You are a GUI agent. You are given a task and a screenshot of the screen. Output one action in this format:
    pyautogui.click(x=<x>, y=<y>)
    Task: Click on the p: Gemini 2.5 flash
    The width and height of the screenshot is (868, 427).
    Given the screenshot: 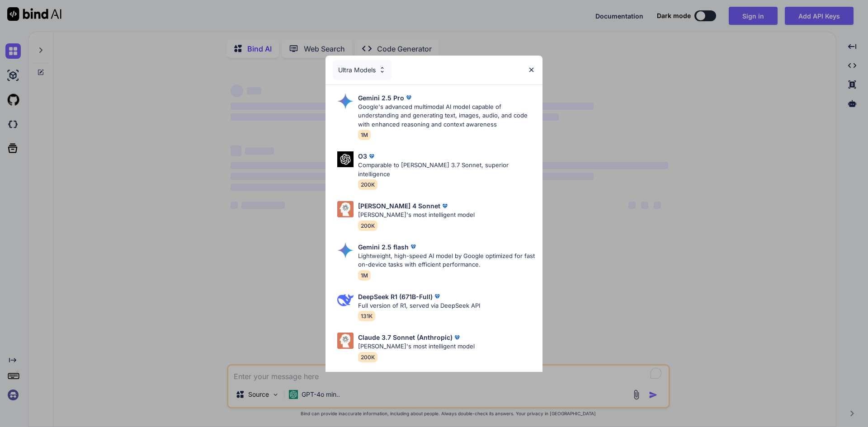 What is the action you would take?
    pyautogui.click(x=383, y=246)
    